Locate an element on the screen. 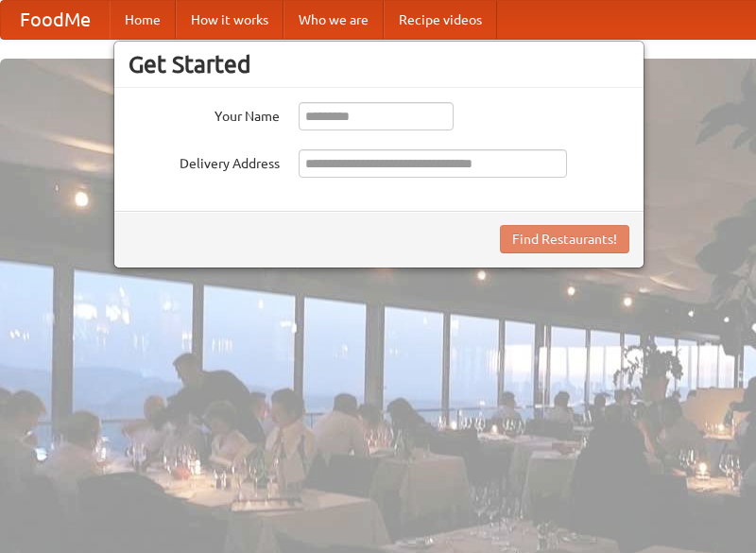 The height and width of the screenshot is (553, 756). label: Your Name is located at coordinates (204, 114).